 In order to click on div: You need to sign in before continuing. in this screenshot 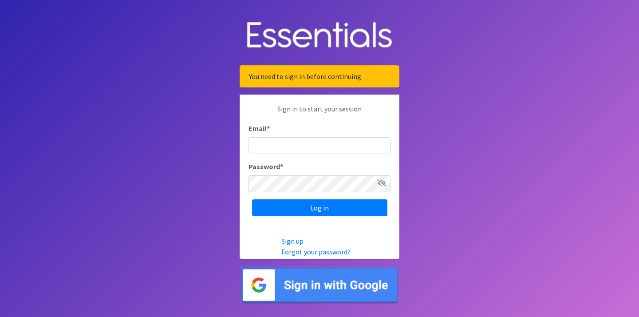, I will do `click(320, 76)`.